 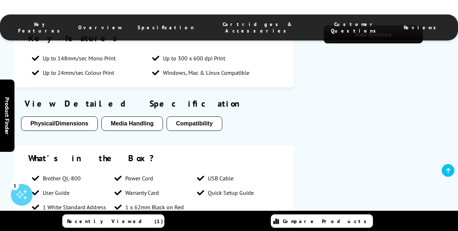 I want to click on button: Physical/Dimensions, so click(x=59, y=124).